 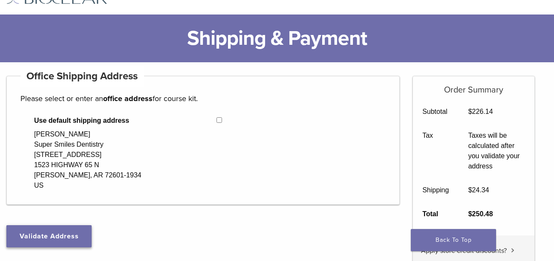 I want to click on bdi: 226.14, so click(x=481, y=111).